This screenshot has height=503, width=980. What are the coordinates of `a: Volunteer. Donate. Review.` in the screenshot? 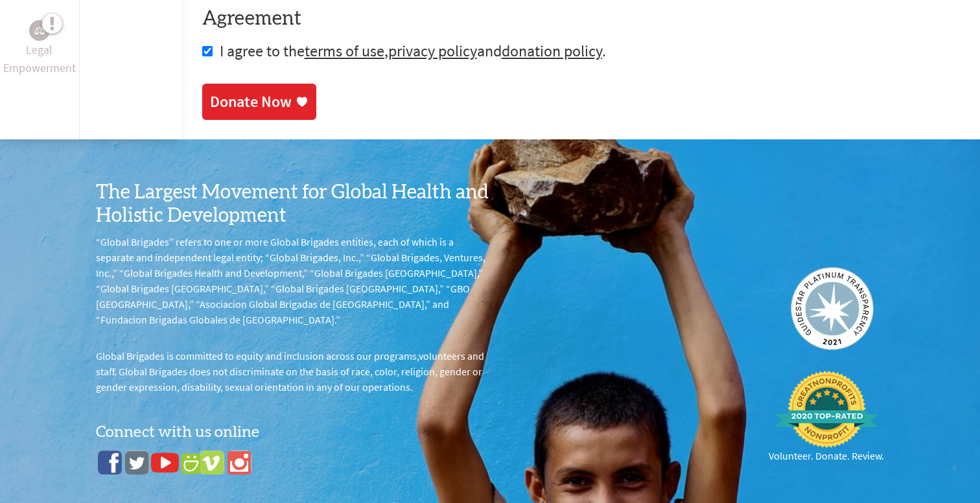 It's located at (826, 418).